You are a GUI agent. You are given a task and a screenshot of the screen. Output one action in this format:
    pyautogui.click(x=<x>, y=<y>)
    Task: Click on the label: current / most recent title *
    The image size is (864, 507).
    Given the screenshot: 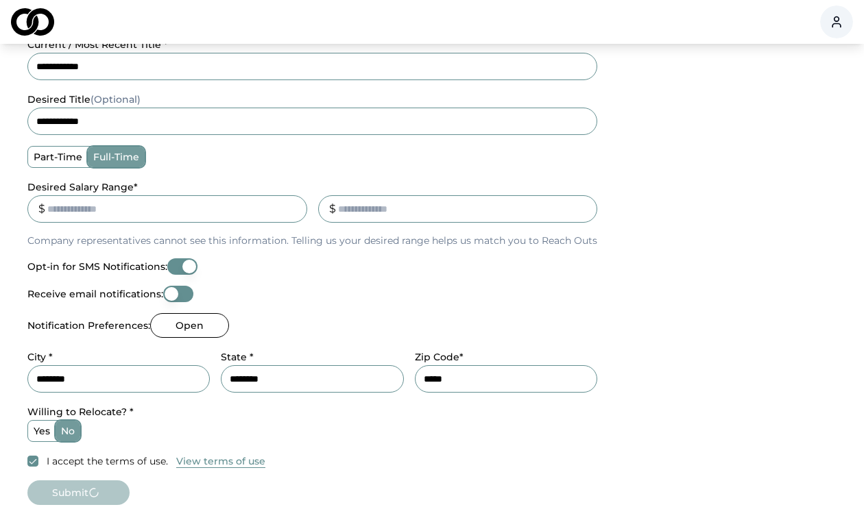 What is the action you would take?
    pyautogui.click(x=97, y=45)
    